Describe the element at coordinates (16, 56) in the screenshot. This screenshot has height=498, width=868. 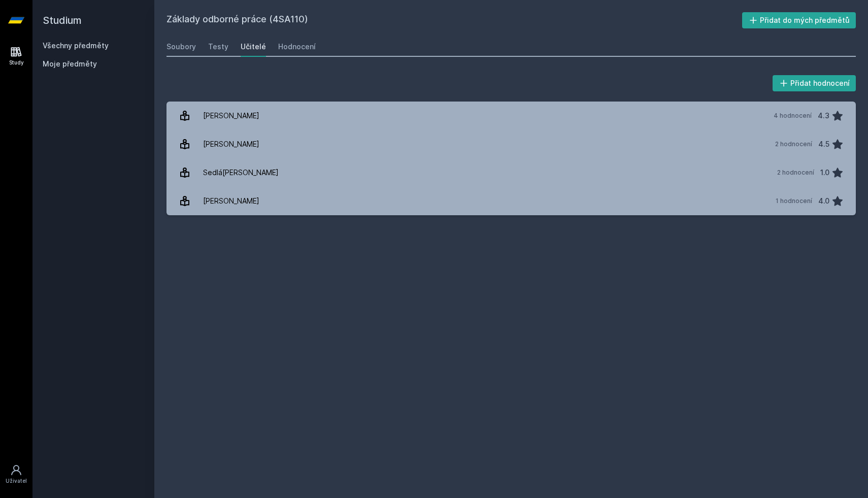
I see `a: Study` at that location.